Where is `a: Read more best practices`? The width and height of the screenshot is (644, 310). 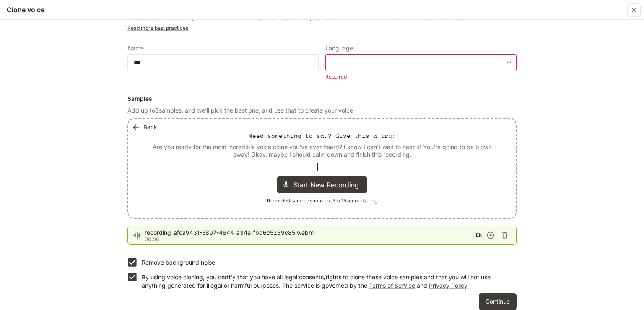
a: Read more best practices is located at coordinates (158, 27).